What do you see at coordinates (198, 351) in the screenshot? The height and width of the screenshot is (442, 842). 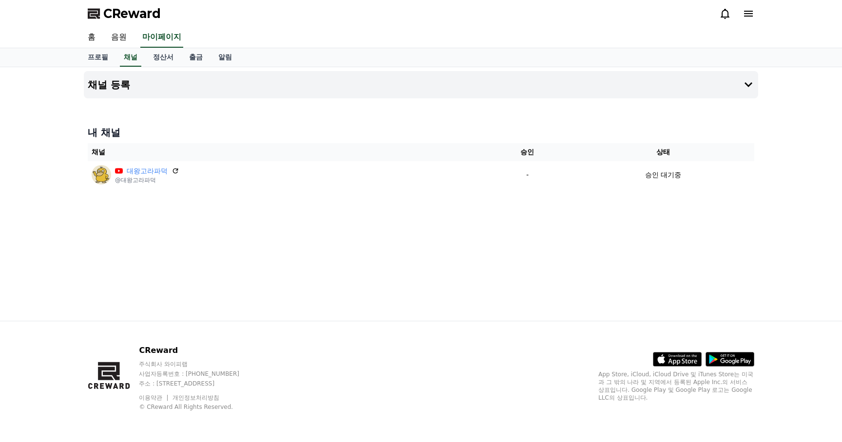 I see `p: CReward` at bounding box center [198, 351].